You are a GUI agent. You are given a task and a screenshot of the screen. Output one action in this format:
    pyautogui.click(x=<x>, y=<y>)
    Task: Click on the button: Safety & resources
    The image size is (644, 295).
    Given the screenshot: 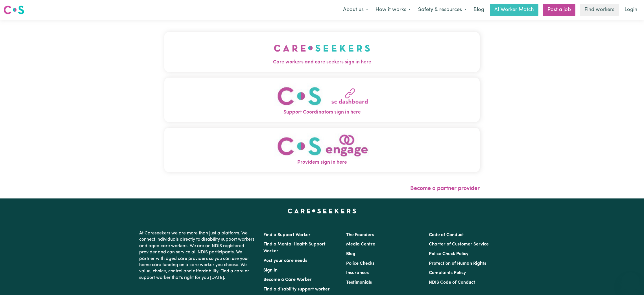 What is the action you would take?
    pyautogui.click(x=442, y=10)
    